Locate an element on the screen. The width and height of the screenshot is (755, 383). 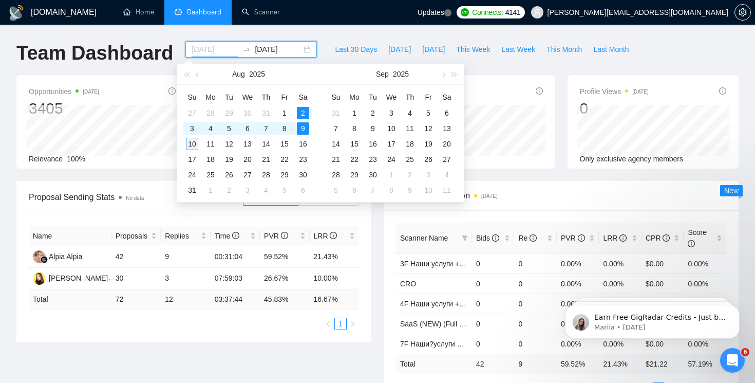
span: left is located at coordinates (328, 324).